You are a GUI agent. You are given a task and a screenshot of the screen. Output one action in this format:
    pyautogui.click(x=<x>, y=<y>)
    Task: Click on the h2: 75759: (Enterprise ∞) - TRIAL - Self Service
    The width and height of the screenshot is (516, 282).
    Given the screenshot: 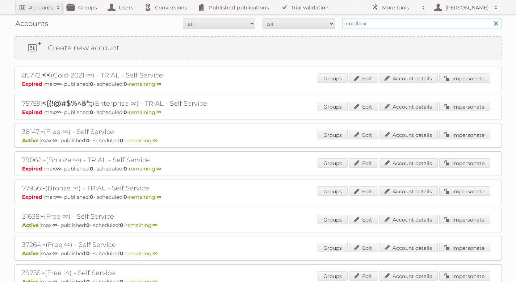 What is the action you would take?
    pyautogui.click(x=149, y=104)
    